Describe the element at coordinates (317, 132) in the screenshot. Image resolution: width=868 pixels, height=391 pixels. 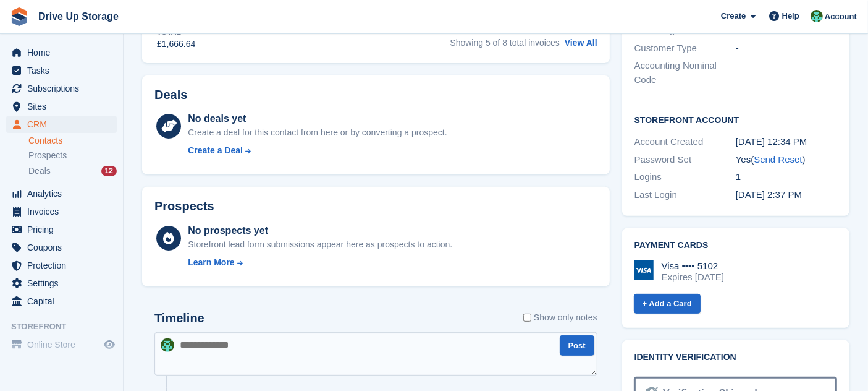
I see `div: Create a deal for this contact from here or by converting a prospect.` at that location.